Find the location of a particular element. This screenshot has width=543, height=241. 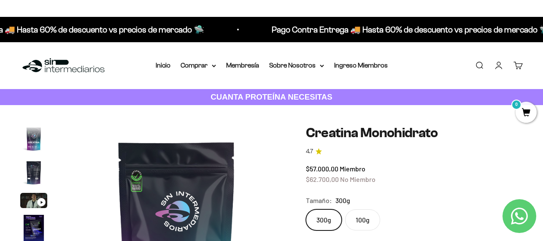

span: $57.000,00 is located at coordinates (322, 168).